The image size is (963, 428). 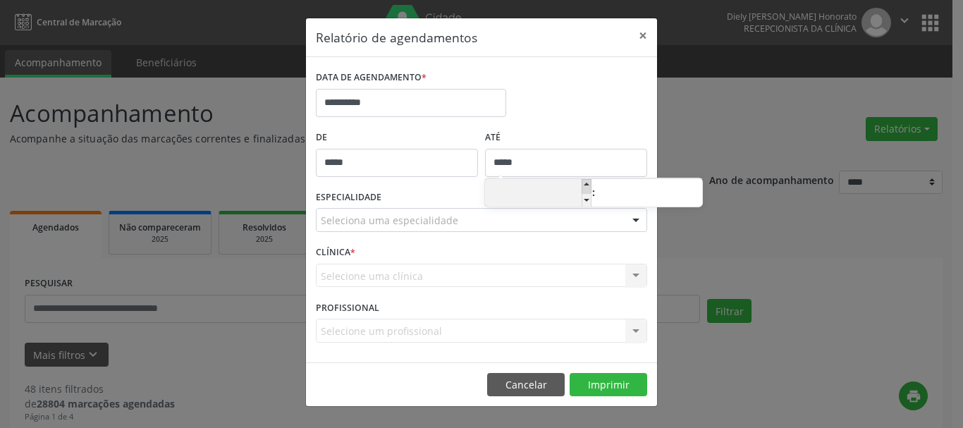 What do you see at coordinates (526, 385) in the screenshot?
I see `button: Cancelar` at bounding box center [526, 385].